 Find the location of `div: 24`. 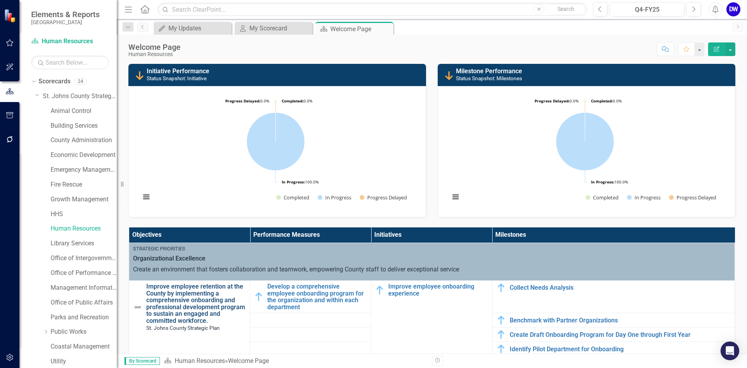

div: 24 is located at coordinates (81, 81).